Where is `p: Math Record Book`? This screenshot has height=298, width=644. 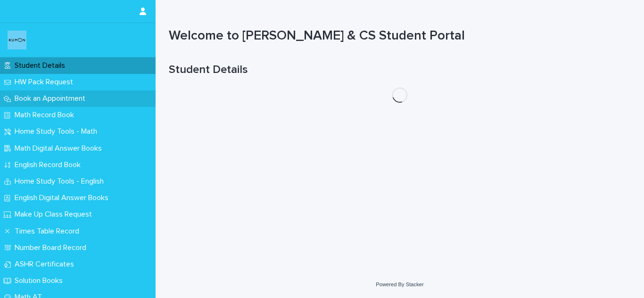
p: Math Record Book is located at coordinates (46, 115).